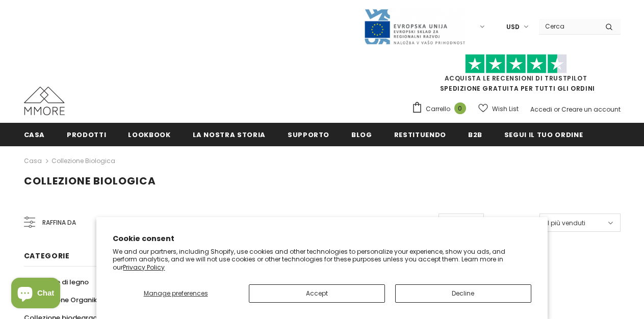 The height and width of the screenshot is (319, 644). I want to click on a: Acquista le recensioni di TrustPilot, so click(516, 78).